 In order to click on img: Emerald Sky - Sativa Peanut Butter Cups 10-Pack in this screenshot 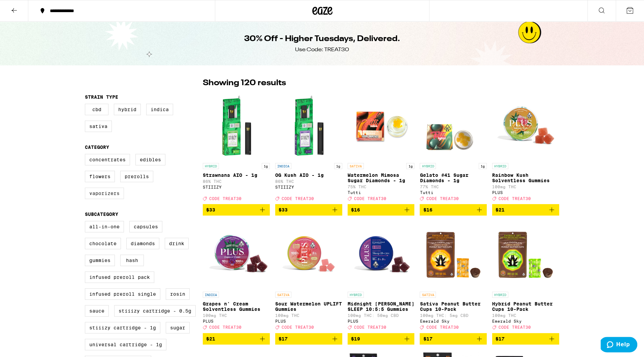, I will do `click(453, 255)`.